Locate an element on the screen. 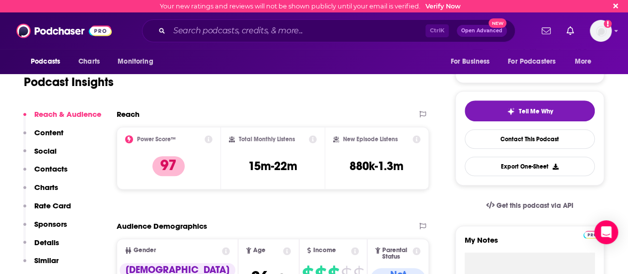 This screenshot has height=274, width=628. p: Social is located at coordinates (45, 150).